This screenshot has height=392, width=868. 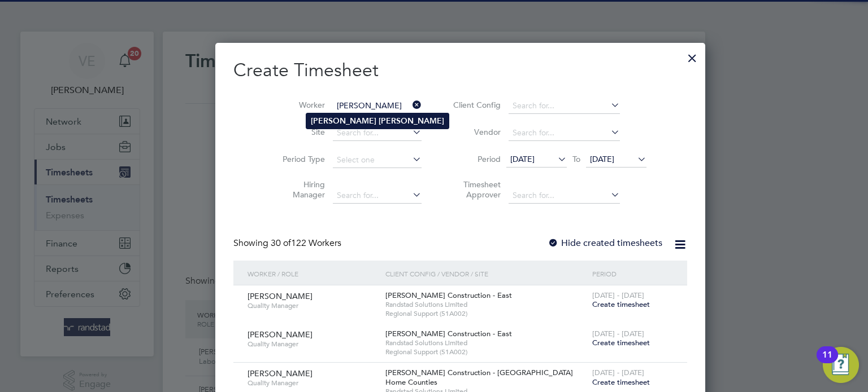 What do you see at coordinates (475, 159) in the screenshot?
I see `label: Period` at bounding box center [475, 159].